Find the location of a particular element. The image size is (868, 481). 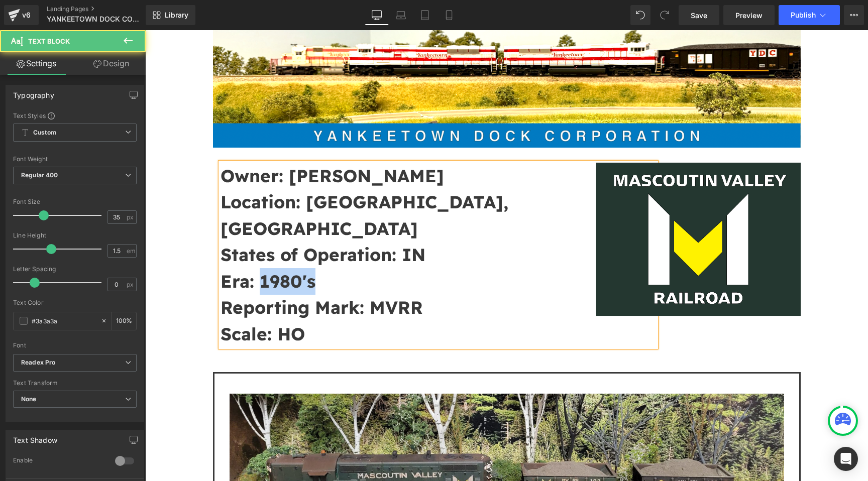

a: Desktop is located at coordinates (377, 15).